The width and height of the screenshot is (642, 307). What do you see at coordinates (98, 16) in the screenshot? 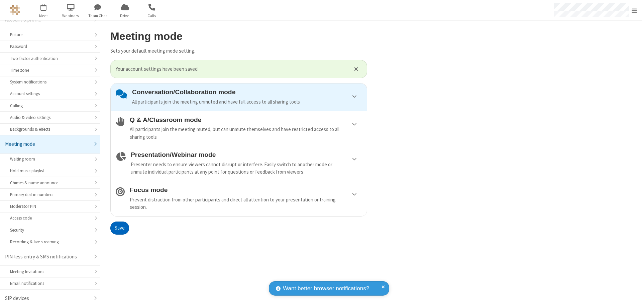
I see `span: Team Chat` at bounding box center [98, 16].